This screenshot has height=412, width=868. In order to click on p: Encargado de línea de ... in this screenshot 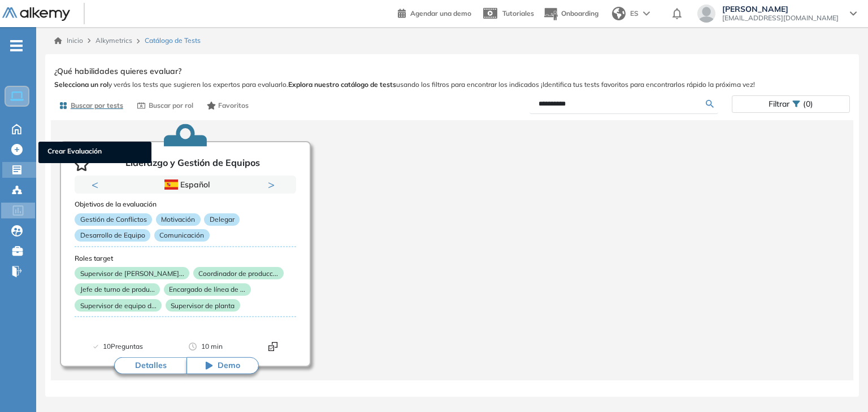, I will do `click(208, 290)`.